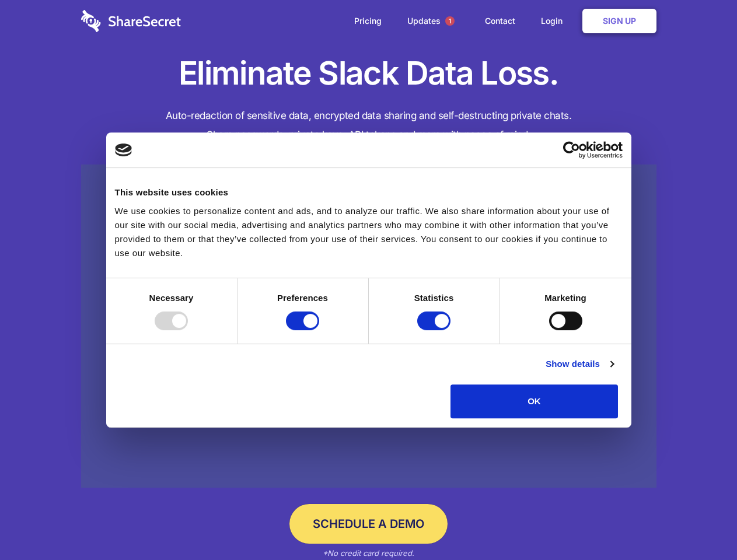 This screenshot has width=737, height=560. Describe the element at coordinates (171, 298) in the screenshot. I see `strong: Necessary` at that location.